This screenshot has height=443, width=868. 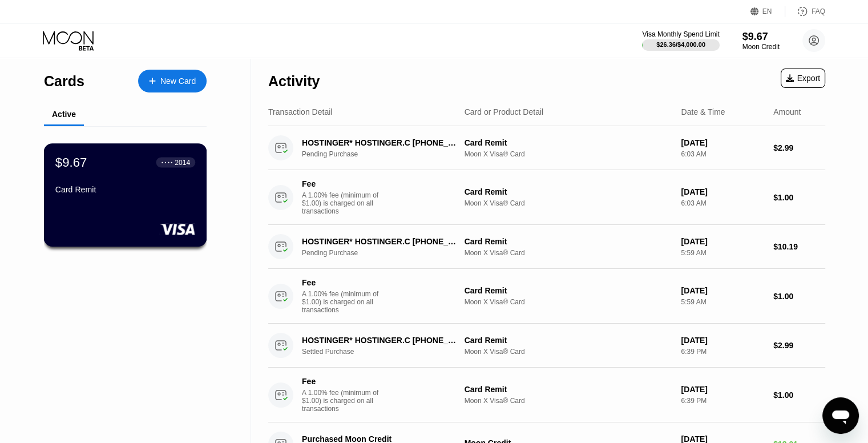 What do you see at coordinates (680, 41) in the screenshot?
I see `div: Visa Monthly Spend Limit$26.36/$4,000.00` at bounding box center [680, 41].